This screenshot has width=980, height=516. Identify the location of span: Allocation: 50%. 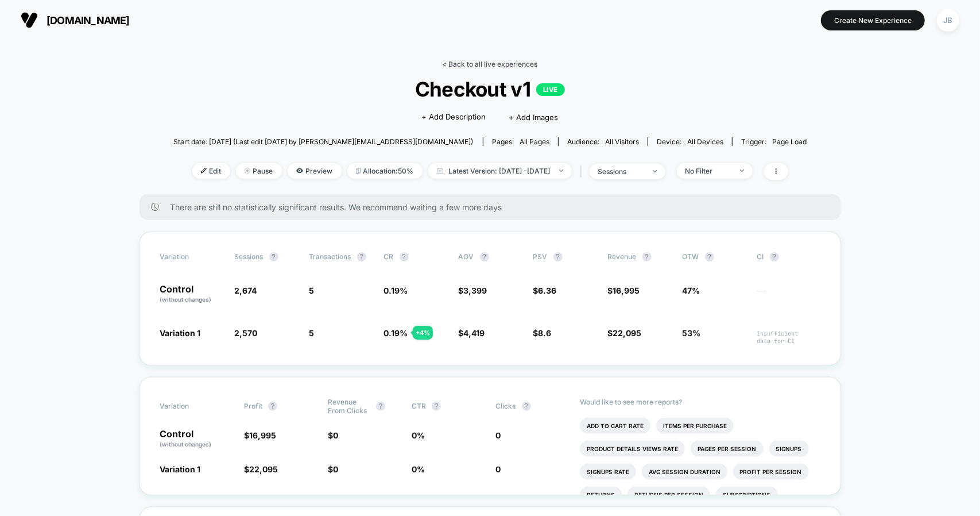
(385, 170).